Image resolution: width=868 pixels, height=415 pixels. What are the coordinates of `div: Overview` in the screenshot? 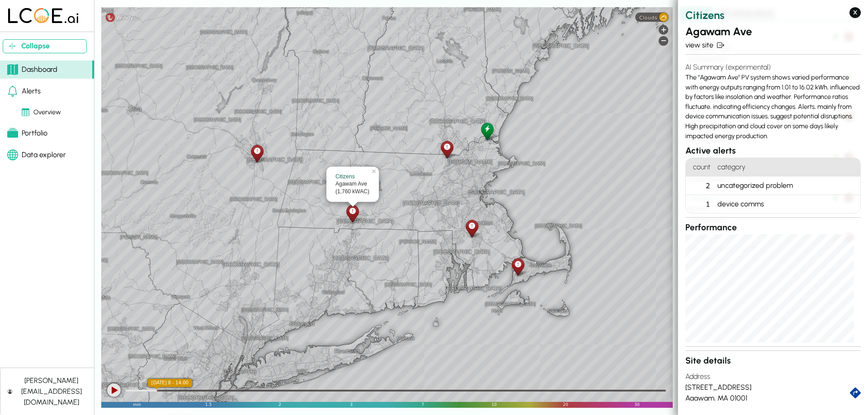 It's located at (41, 112).